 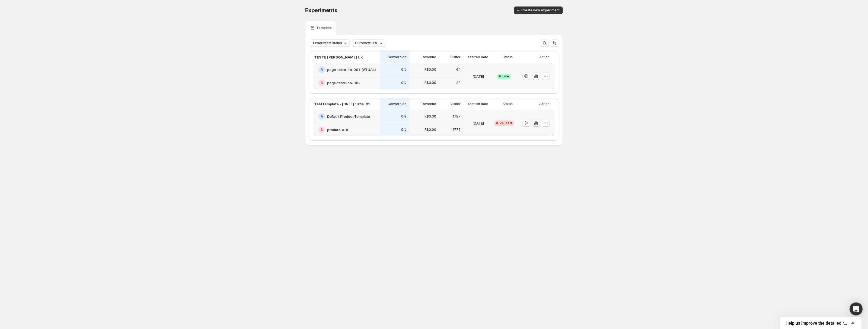 I want to click on span: Create new experiment, so click(x=541, y=11).